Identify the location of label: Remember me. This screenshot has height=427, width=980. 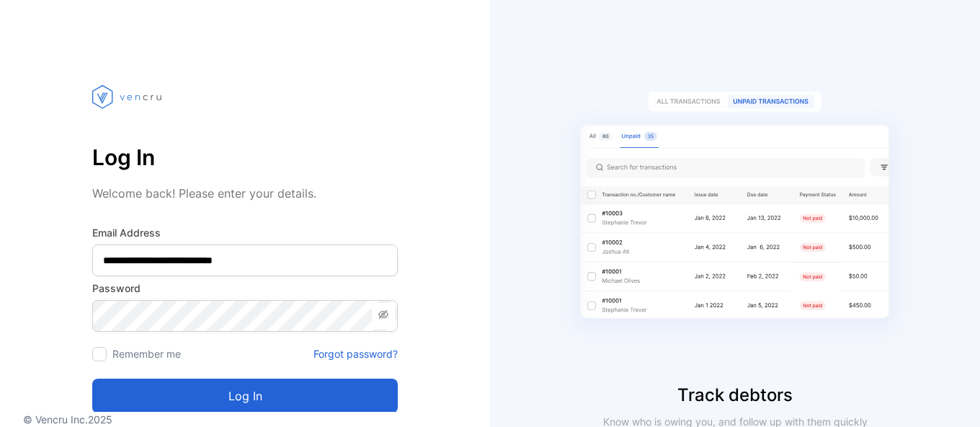
(146, 353).